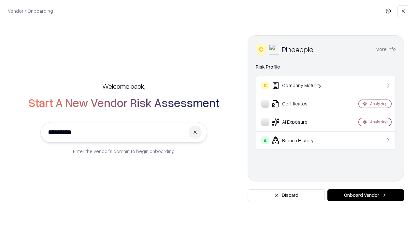  Describe the element at coordinates (326, 67) in the screenshot. I see `div: Risk Profile` at that location.